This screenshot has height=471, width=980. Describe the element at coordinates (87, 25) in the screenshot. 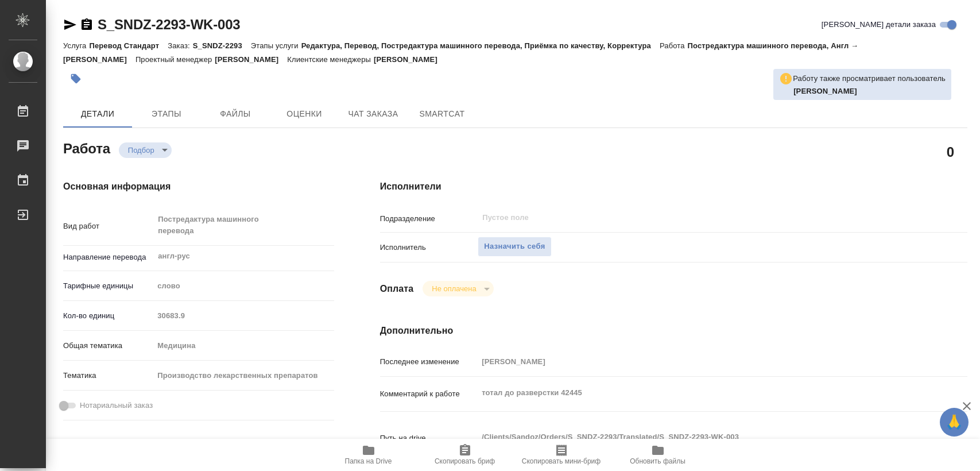

I see `button: Скопировать ссылку` at that location.